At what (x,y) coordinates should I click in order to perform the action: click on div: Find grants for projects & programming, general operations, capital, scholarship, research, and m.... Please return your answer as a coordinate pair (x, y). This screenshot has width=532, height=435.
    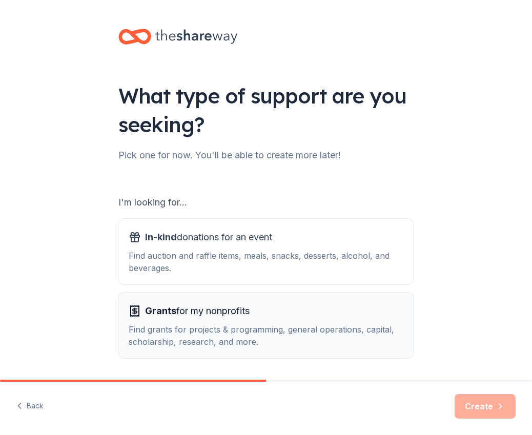
    Looking at the image, I should click on (266, 336).